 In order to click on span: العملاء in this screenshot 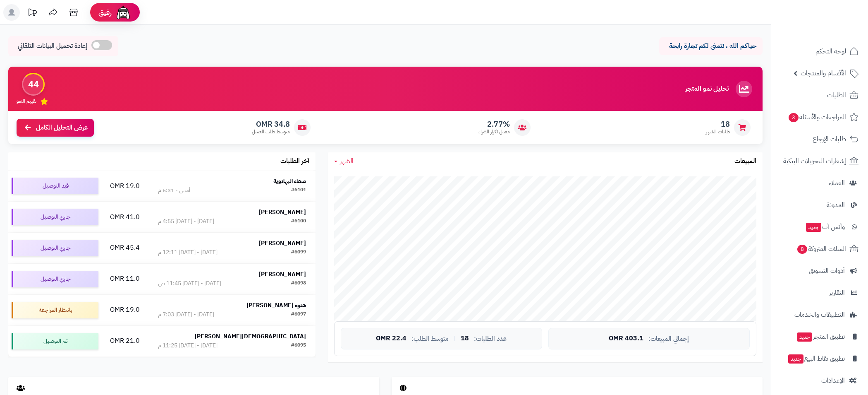, I will do `click(836, 183)`.